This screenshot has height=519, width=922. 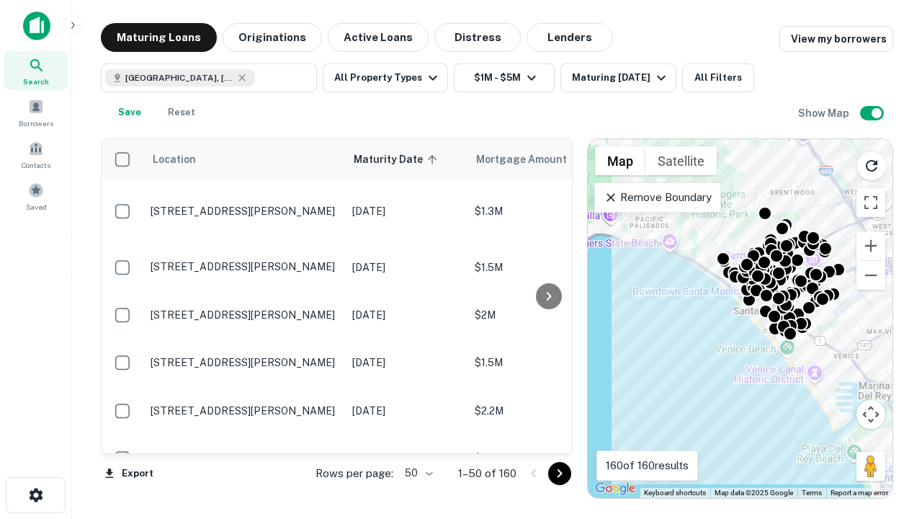 What do you see at coordinates (36, 196) in the screenshot?
I see `div: Saved` at bounding box center [36, 196].